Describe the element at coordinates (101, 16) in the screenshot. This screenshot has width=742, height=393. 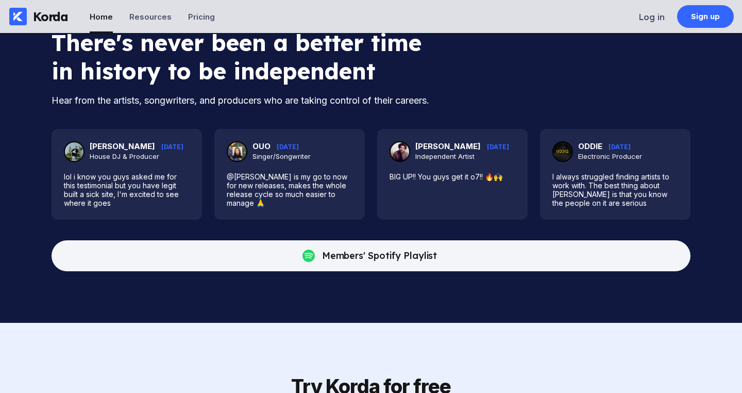
I see `div: Home` at that location.